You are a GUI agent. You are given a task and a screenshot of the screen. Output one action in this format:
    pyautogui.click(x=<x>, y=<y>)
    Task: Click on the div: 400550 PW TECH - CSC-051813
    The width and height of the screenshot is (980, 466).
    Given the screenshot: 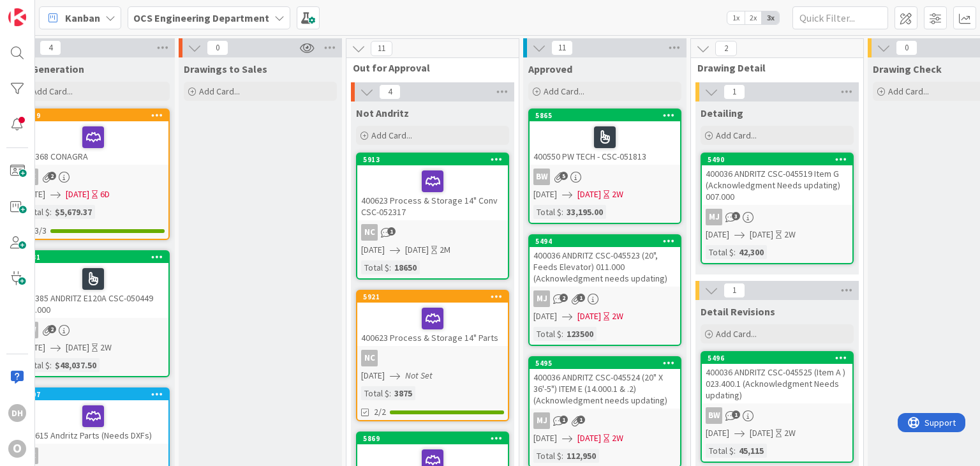 What is the action you would take?
    pyautogui.click(x=605, y=143)
    